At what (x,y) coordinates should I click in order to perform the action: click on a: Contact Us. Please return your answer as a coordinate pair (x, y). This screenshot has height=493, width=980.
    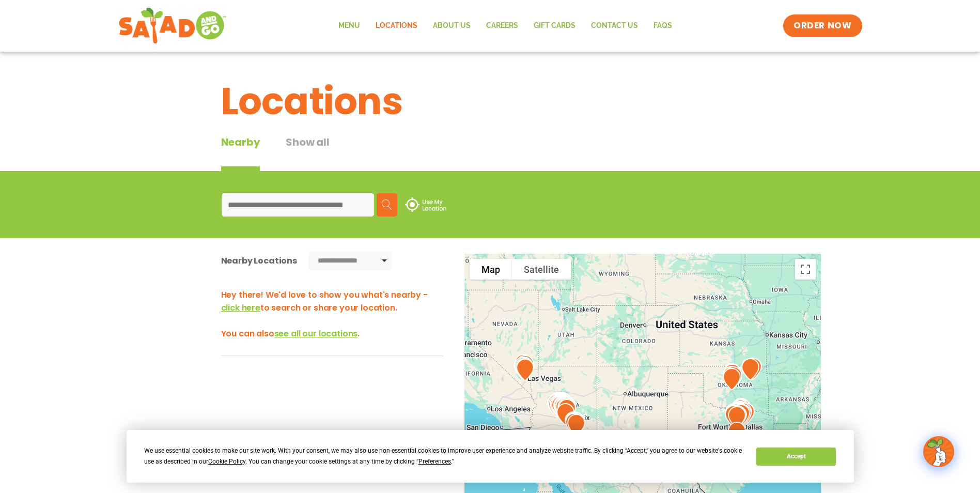
    Looking at the image, I should click on (614, 26).